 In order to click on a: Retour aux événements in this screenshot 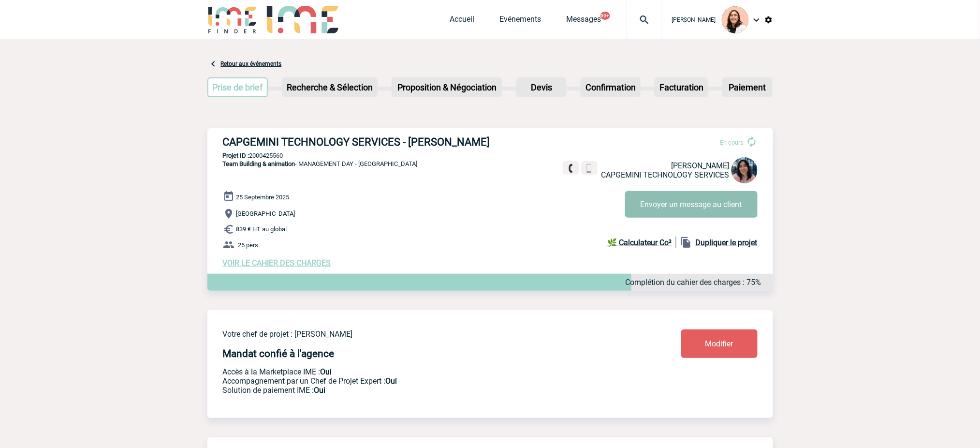, I will do `click(251, 64)`.